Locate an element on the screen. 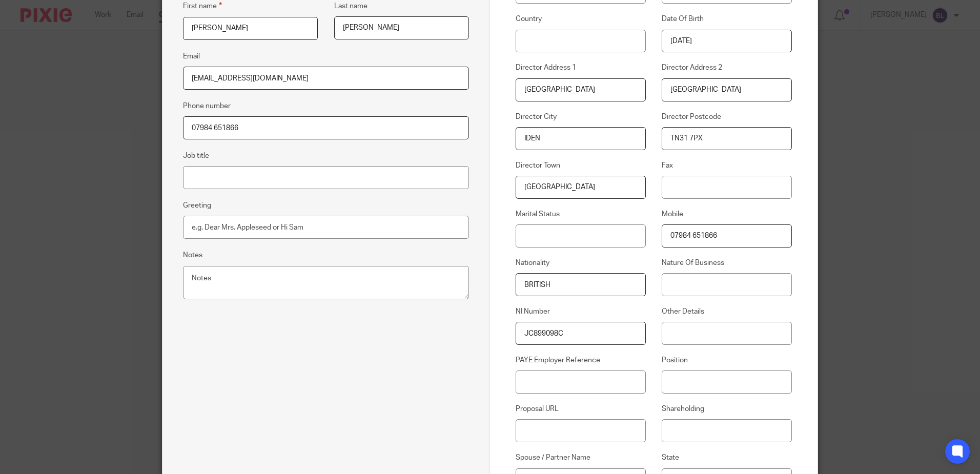  label: Director Address 2 is located at coordinates (726, 67).